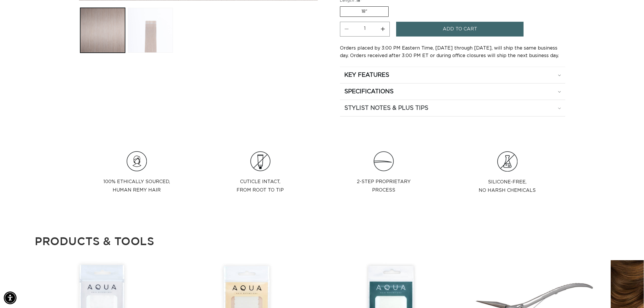 The image size is (644, 308). I want to click on img: Clip_path_group_3e966cc6-585a-453a-be60-cd6cdacd677c.png, so click(261, 161).